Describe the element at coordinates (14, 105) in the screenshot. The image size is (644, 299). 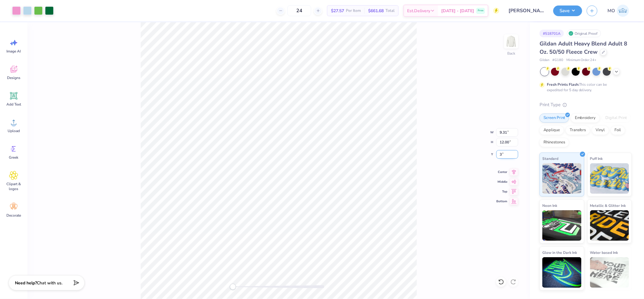
I see `span: Add Text` at that location.